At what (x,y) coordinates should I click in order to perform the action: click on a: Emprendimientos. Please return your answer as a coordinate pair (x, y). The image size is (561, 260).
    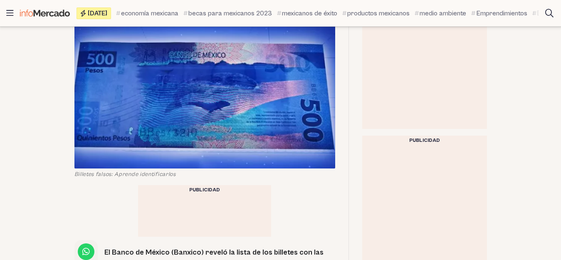
    Looking at the image, I should click on (499, 13).